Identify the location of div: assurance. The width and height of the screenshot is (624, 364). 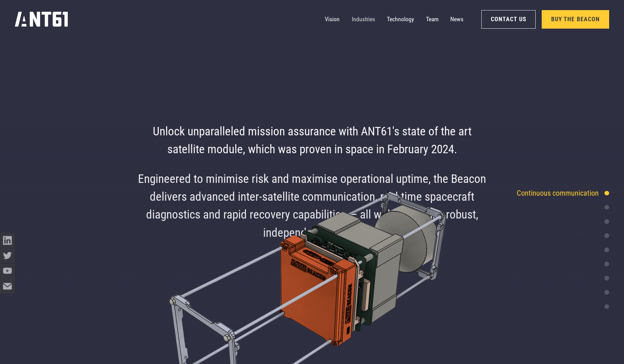
(312, 131).